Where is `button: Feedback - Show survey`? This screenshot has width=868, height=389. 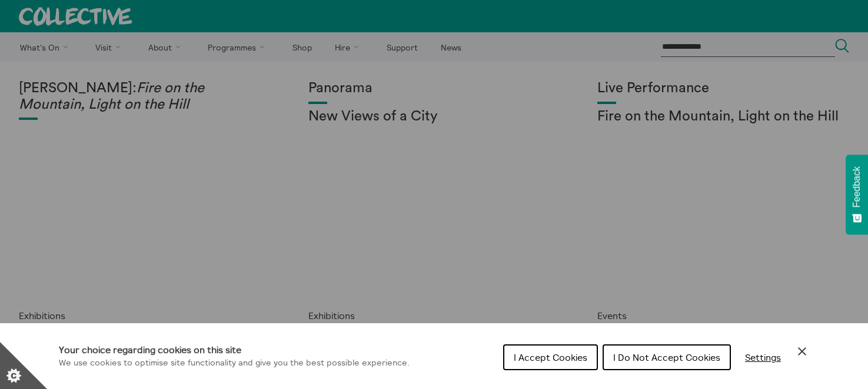 button: Feedback - Show survey is located at coordinates (857, 194).